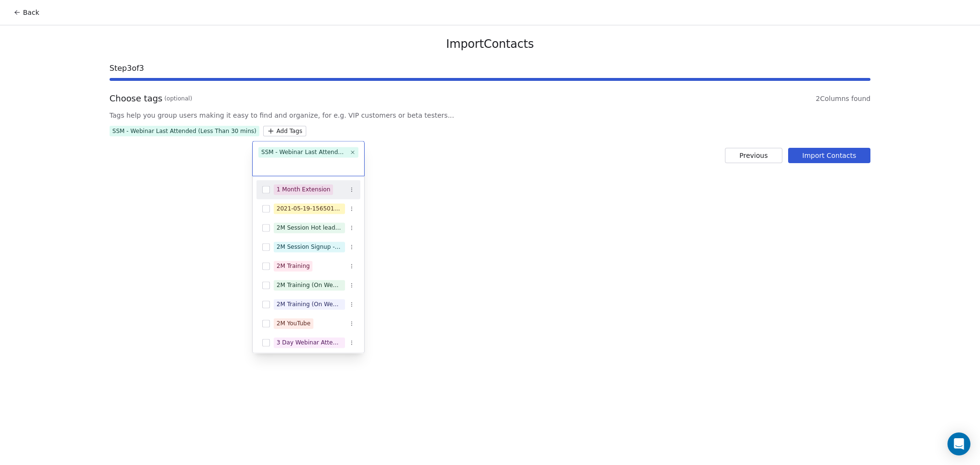 This screenshot has width=980, height=465. I want to click on div: 3 Day Webinar Attendees, so click(309, 343).